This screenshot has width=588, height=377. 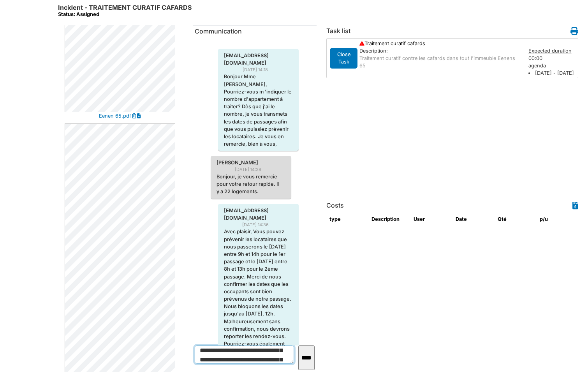 What do you see at coordinates (439, 50) in the screenshot?
I see `div: Description:` at bounding box center [439, 50].